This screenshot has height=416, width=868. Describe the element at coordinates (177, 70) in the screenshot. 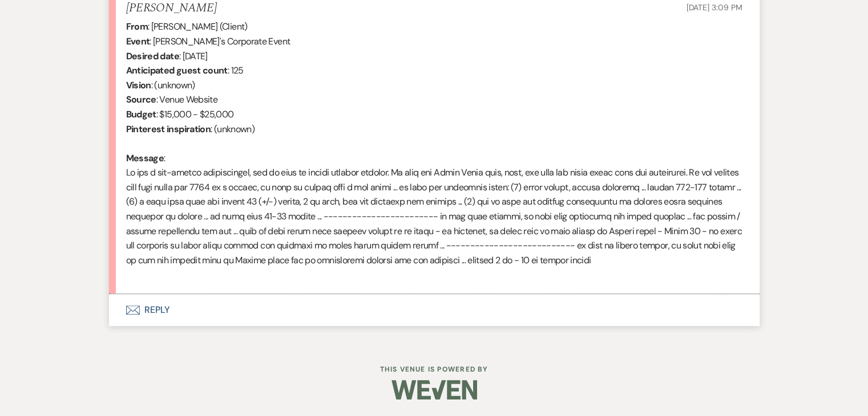

I see `b: Anticipated guest count` at that location.